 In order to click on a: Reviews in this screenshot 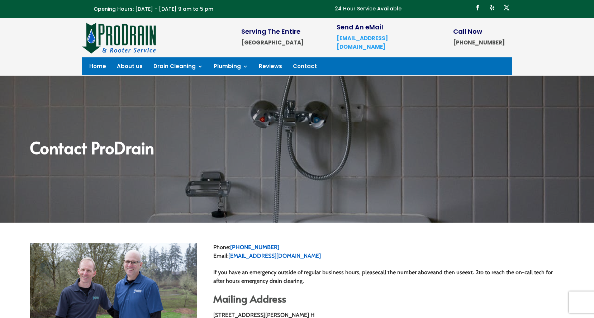, I will do `click(270, 68)`.